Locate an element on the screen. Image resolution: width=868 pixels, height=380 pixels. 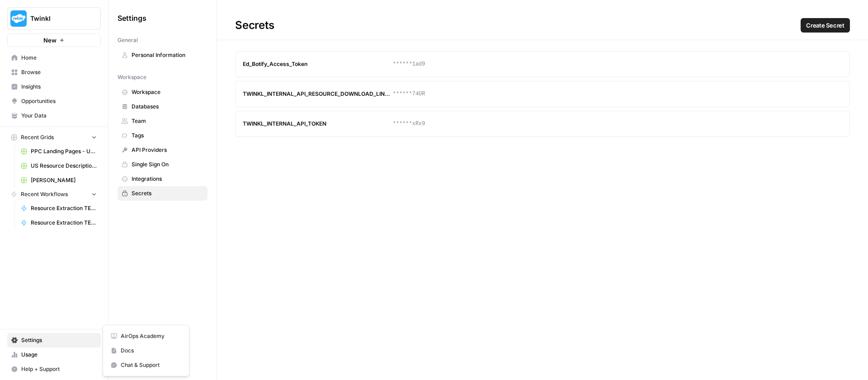
a: Resource Extraction TEST is located at coordinates (59, 208).